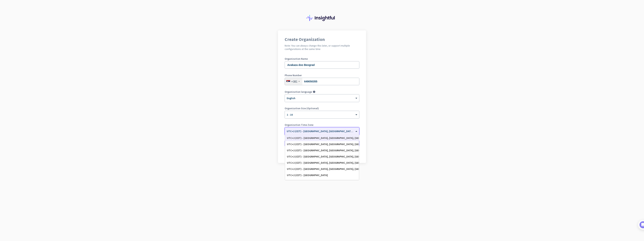 Image resolution: width=644 pixels, height=241 pixels. I want to click on input: What is the name of your organization?, so click(322, 65).